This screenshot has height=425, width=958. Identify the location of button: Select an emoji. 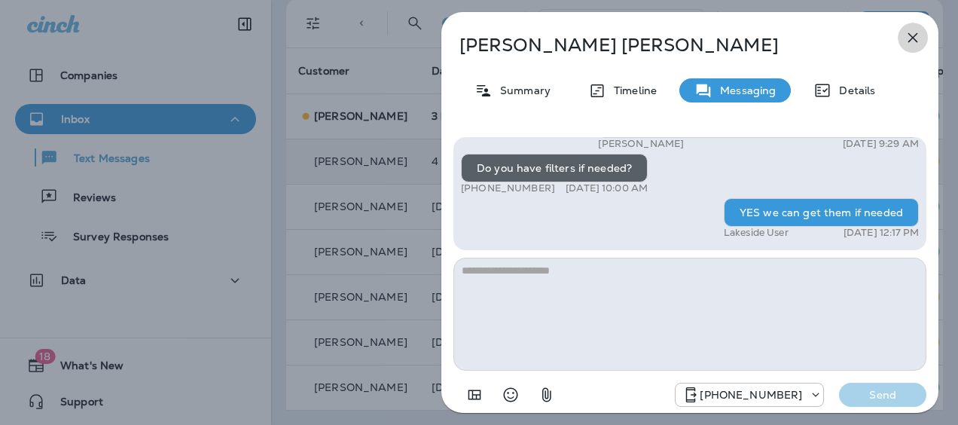
(511, 395).